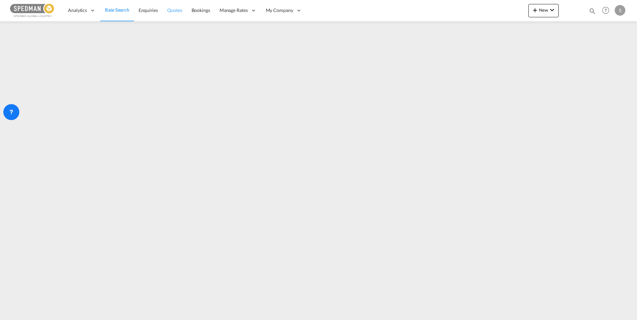 Image resolution: width=637 pixels, height=320 pixels. Describe the element at coordinates (175, 10) in the screenshot. I see `span: Quotes` at that location.